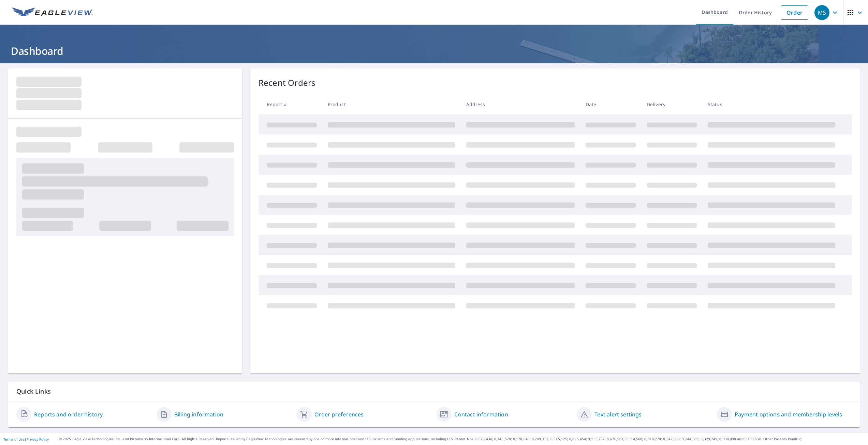  Describe the element at coordinates (618, 415) in the screenshot. I see `a: Text alert settings` at that location.